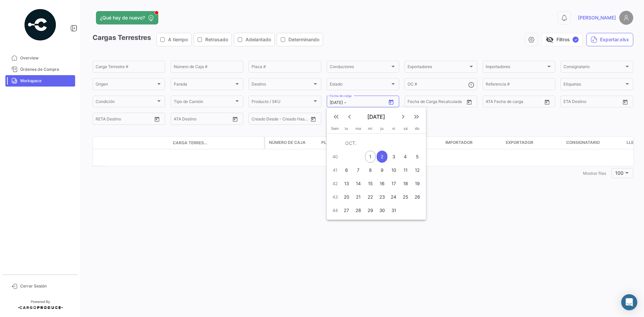  What do you see at coordinates (358, 170) in the screenshot?
I see `div: 7` at bounding box center [358, 170].